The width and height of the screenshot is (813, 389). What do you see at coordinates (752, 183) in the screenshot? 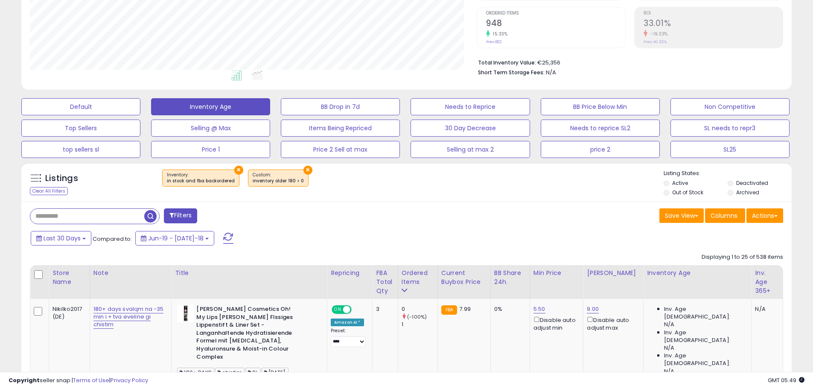
I see `label: Deactivated` at bounding box center [752, 183].